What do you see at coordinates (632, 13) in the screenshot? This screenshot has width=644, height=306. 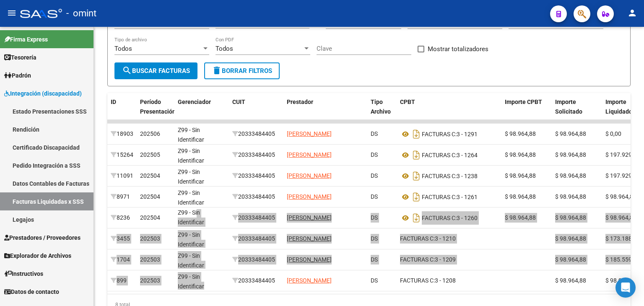 I see `mat-icon: person` at bounding box center [632, 13].